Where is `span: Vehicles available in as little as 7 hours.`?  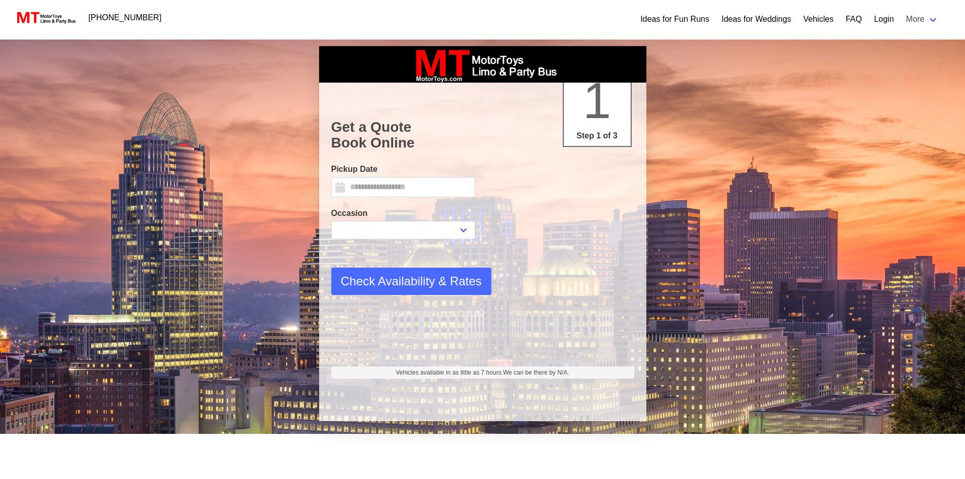
span: Vehicles available in as little as 7 hours. is located at coordinates (483, 373).